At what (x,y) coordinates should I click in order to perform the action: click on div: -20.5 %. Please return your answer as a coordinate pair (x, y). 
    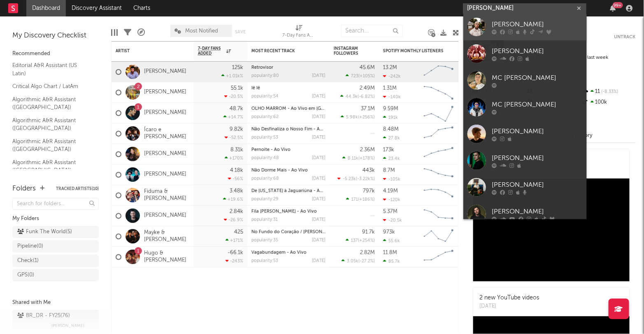
    Looking at the image, I should click on (234, 97).